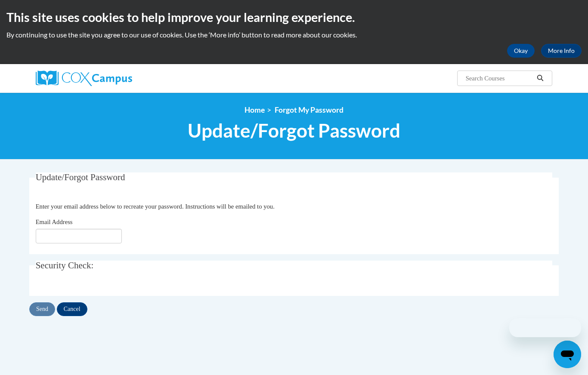 The image size is (588, 375). Describe the element at coordinates (294, 34) in the screenshot. I see `p: By continuing to use the site you agree to our use of cookies. Use the ‘More info’ button to read...` at that location.